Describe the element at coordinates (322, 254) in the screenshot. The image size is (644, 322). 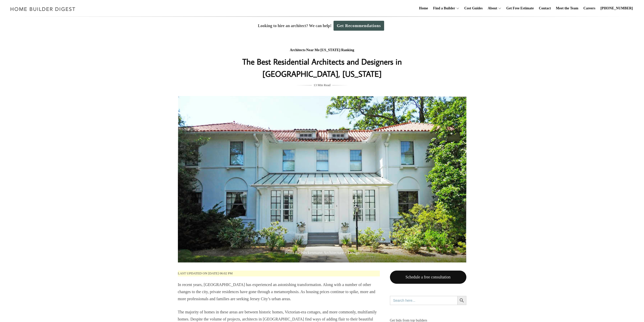
I see `span: Photo for Weckenmann Architecture + Design` at that location.